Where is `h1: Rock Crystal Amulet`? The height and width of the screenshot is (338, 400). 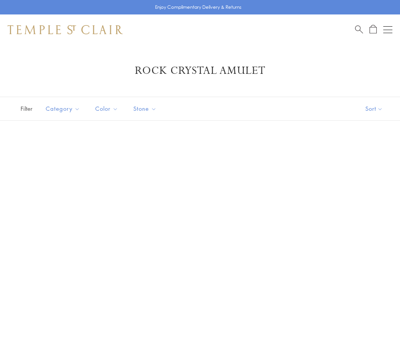 h1: Rock Crystal Amulet is located at coordinates (200, 71).